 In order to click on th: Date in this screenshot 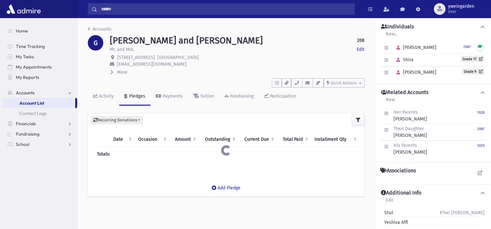, I will do `click(122, 140)`.